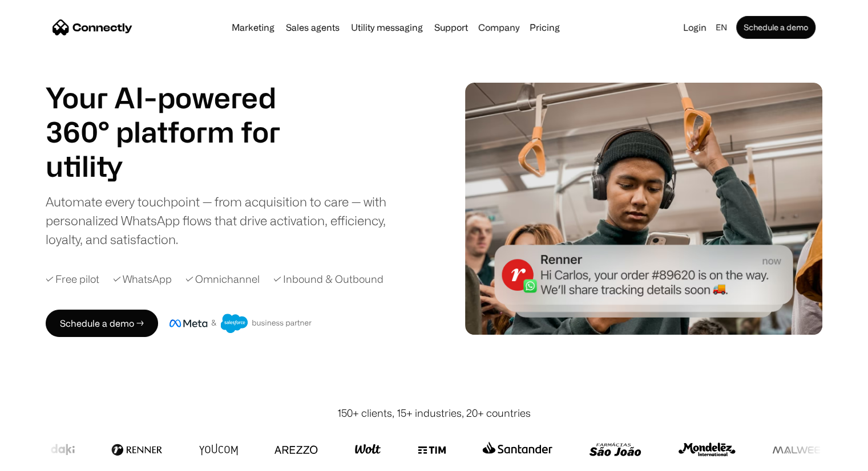 This screenshot has height=471, width=868. What do you see at coordinates (177, 166) in the screenshot?
I see `h1: utility` at bounding box center [177, 166].